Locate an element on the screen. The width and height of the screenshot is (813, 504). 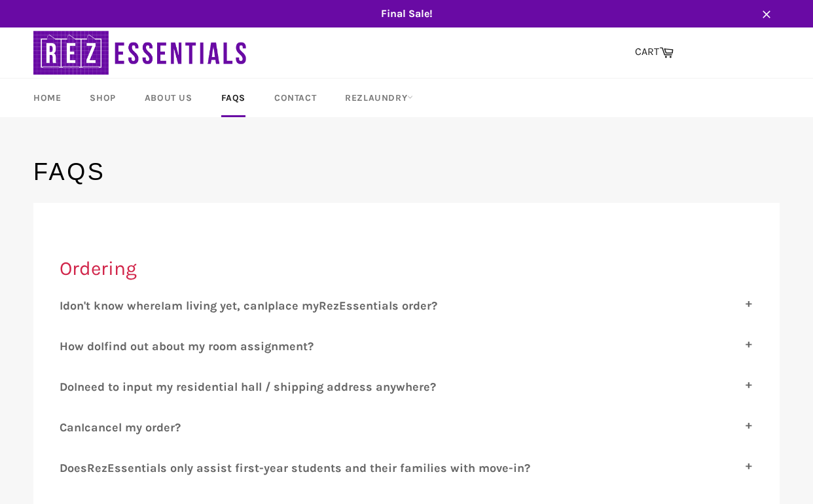
h2: Ordering is located at coordinates (406, 269).